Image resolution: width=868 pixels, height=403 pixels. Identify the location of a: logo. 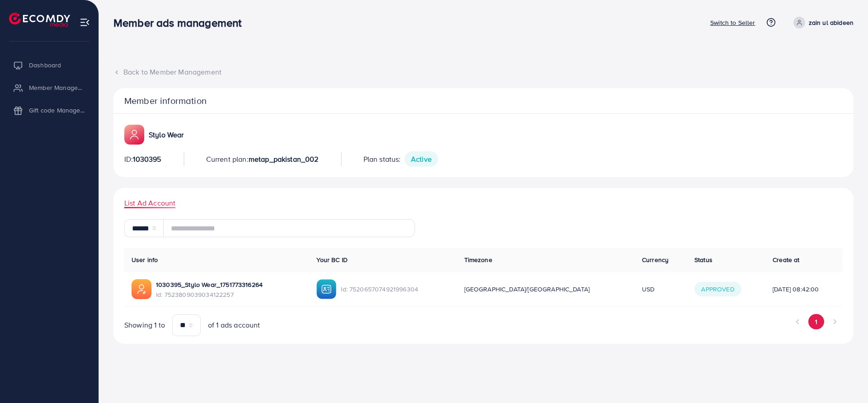
(39, 20).